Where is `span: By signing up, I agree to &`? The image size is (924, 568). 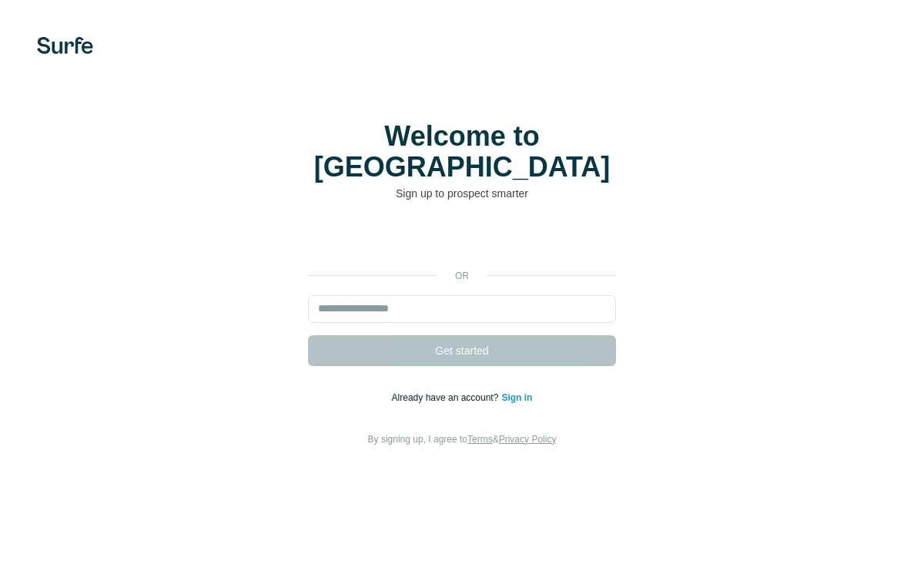 span: By signing up, I agree to & is located at coordinates (462, 439).